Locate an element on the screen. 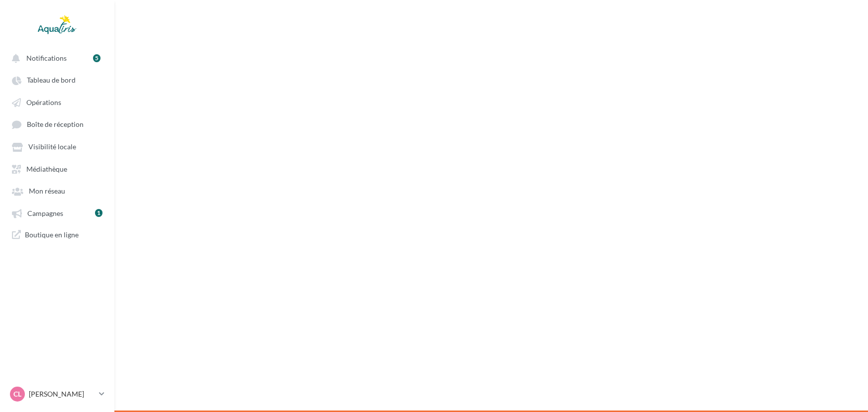 This screenshot has height=412, width=868. a: Boutique en ligne is located at coordinates (57, 235).